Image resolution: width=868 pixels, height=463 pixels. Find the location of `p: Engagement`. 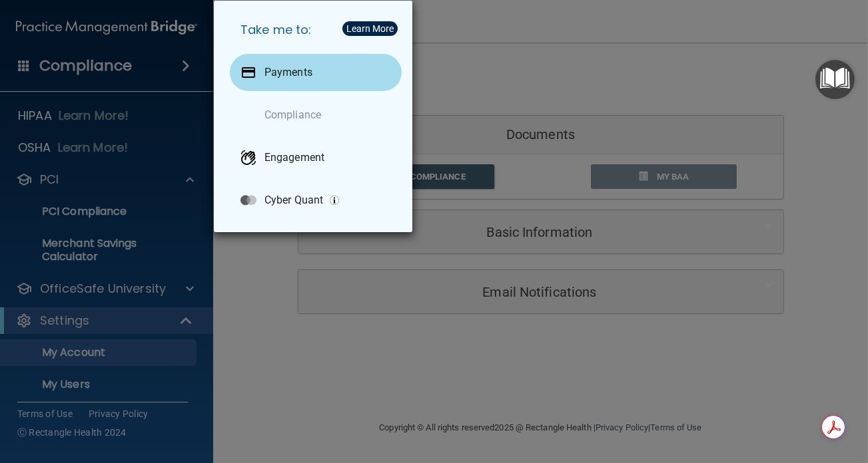

p: Engagement is located at coordinates (294, 158).